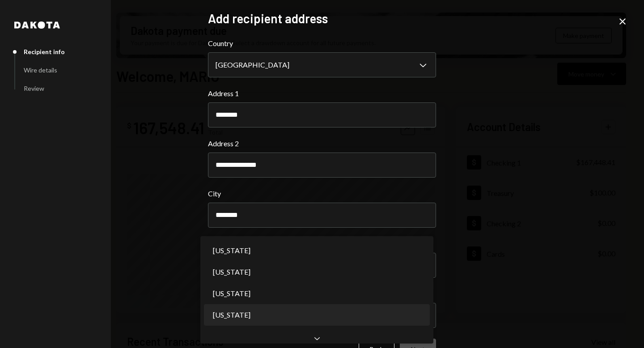 This screenshot has width=644, height=348. Describe the element at coordinates (40, 70) in the screenshot. I see `div: Wire details` at that location.